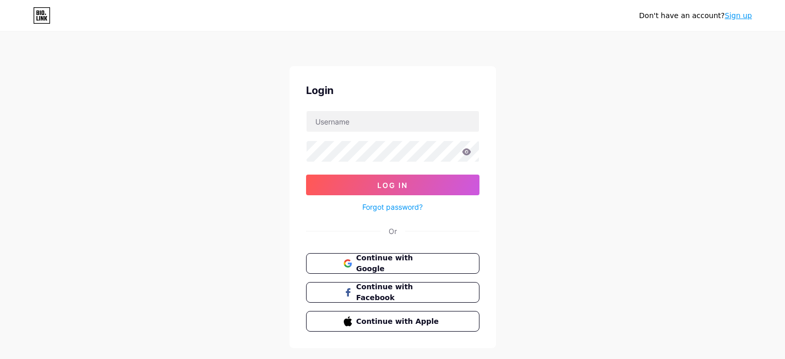  I want to click on input: Username, so click(393, 121).